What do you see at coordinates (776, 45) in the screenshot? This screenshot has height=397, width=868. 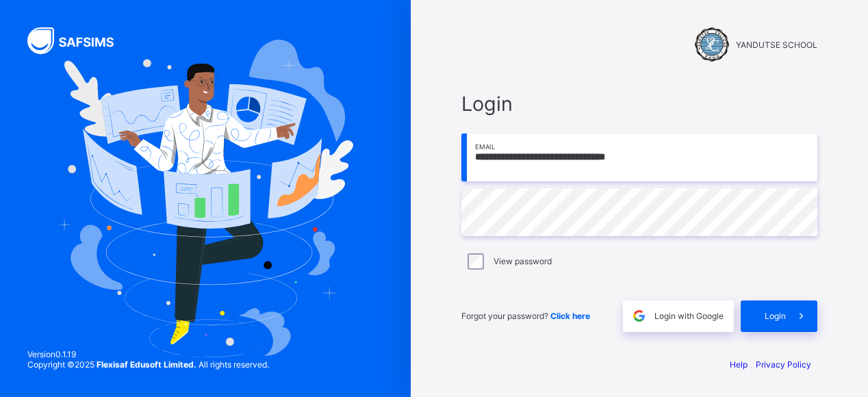 I see `span: YANDUTSE SCHOOL` at bounding box center [776, 45].